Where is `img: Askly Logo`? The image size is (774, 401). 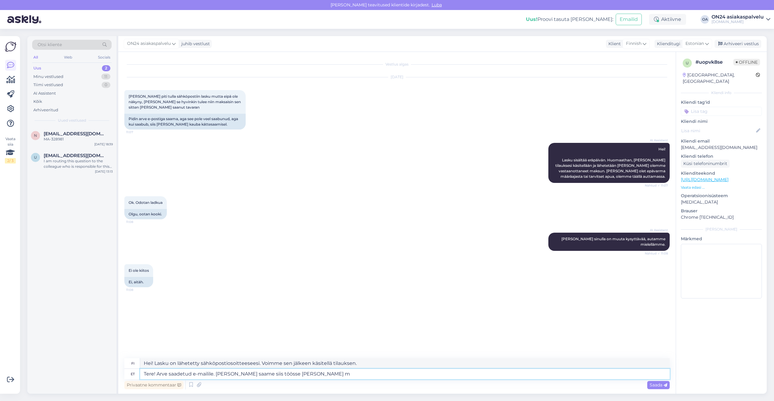 img: Askly Logo is located at coordinates (11, 47).